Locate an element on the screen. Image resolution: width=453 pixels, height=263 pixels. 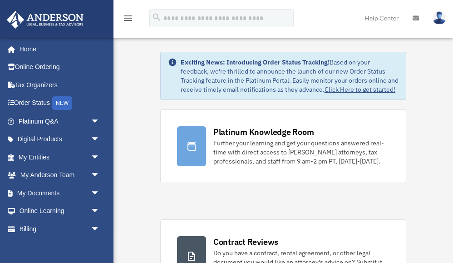
i: menu is located at coordinates (128, 18).